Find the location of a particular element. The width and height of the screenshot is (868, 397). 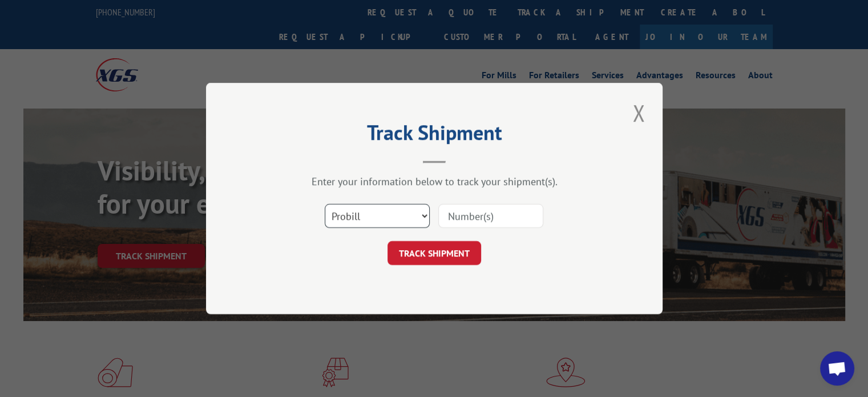

div: Enter your information below to track your shipment(s). is located at coordinates (434, 181).